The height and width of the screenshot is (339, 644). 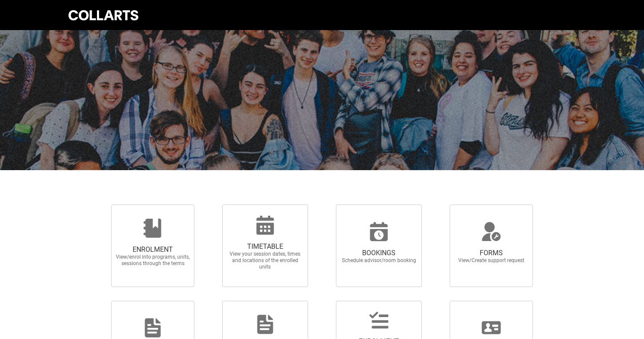 I want to click on span: View/enrol into programs, units, sessions through the terms, so click(x=153, y=260).